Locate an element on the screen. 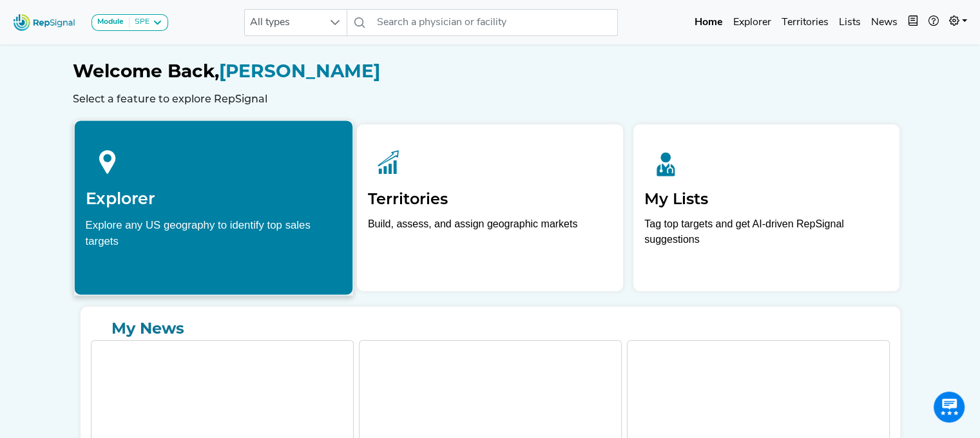 The height and width of the screenshot is (438, 980). div: SPE is located at coordinates (139, 22).